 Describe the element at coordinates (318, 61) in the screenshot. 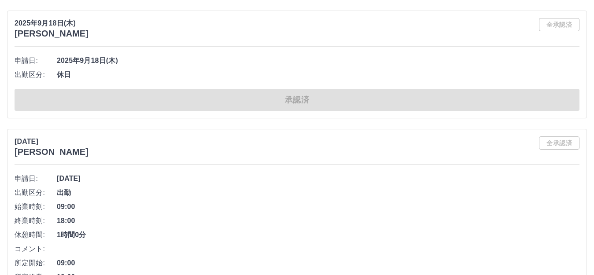

I see `span: 2025年9月18日(木)` at that location.